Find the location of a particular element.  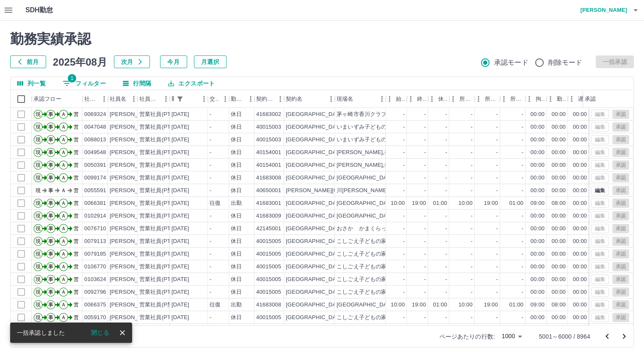

button: 今月 is located at coordinates (174, 62).